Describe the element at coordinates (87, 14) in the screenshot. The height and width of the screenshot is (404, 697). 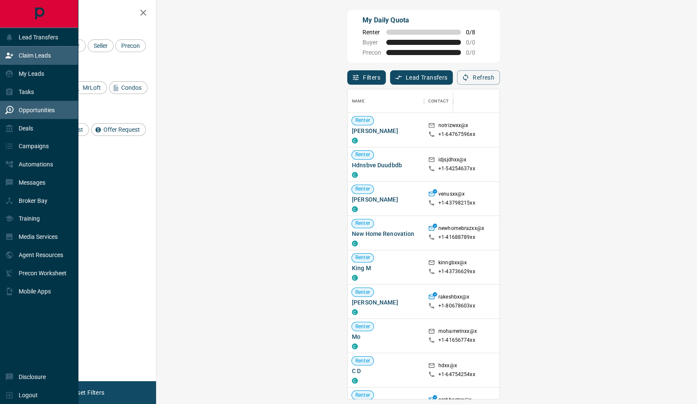
I see `h2: Filters` at that location.